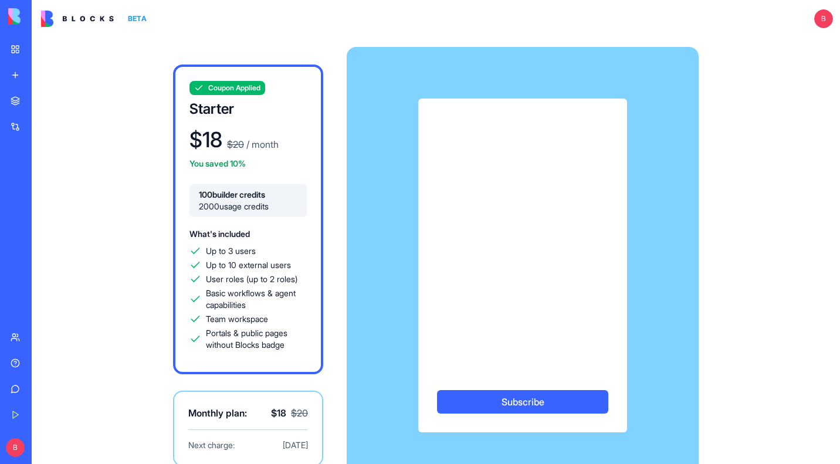 The height and width of the screenshot is (464, 840). I want to click on div: BETA, so click(137, 19).